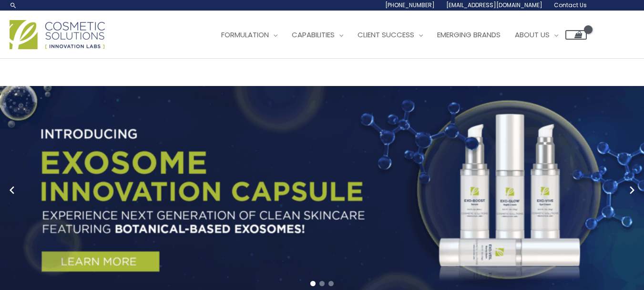 The height and width of the screenshot is (290, 644). I want to click on span: Contact Us, so click(571, 5).